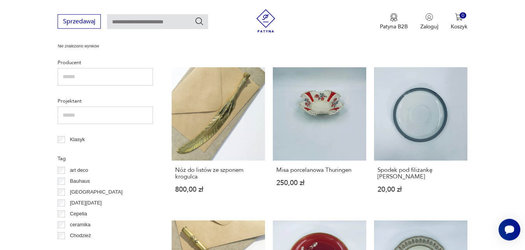  Describe the element at coordinates (459, 17) in the screenshot. I see `img: Ikona koszyka` at that location.